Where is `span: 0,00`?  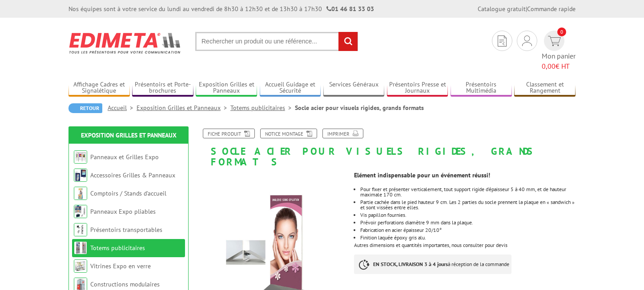 span: 0,00 is located at coordinates (548, 66).